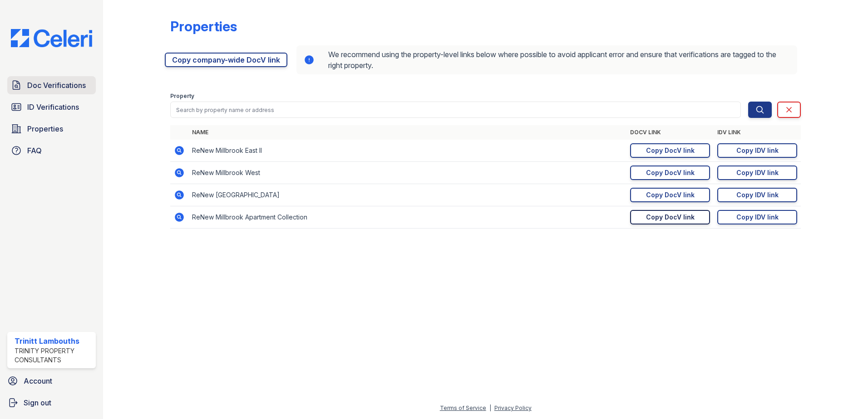 The width and height of the screenshot is (868, 419). What do you see at coordinates (407, 217) in the screenshot?
I see `td: ReNew Millbrook Apartment Collection` at bounding box center [407, 217].